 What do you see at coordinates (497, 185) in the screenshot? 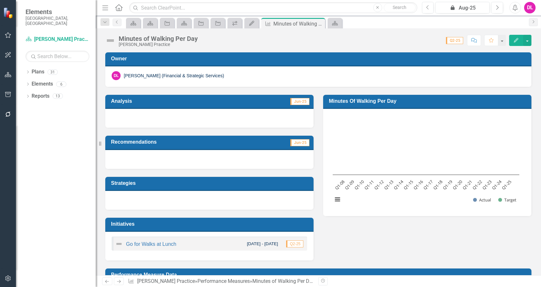
I see `text: Q1-24` at bounding box center [497, 185].